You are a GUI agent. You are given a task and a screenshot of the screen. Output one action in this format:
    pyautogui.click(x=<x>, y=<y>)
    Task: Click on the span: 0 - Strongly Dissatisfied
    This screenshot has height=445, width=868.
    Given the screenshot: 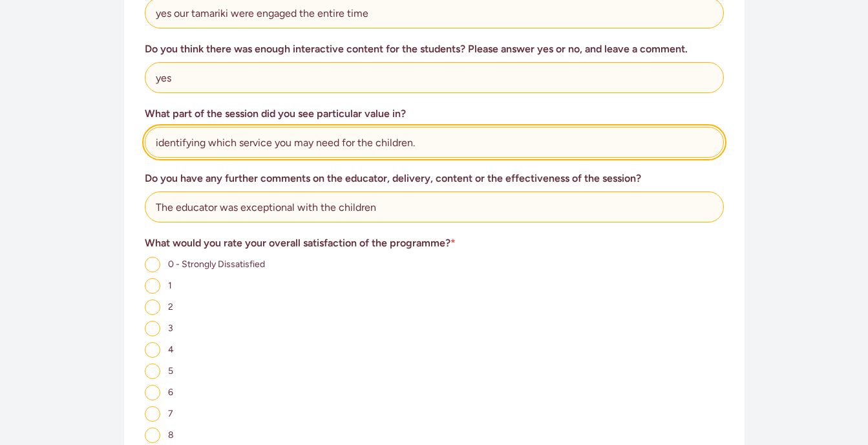 What is the action you would take?
    pyautogui.click(x=217, y=264)
    